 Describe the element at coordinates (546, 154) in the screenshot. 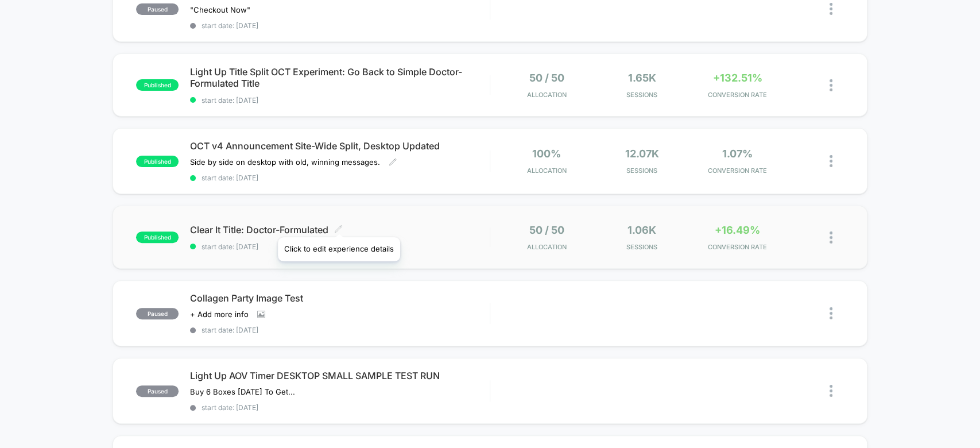

I see `span: 100%` at that location.